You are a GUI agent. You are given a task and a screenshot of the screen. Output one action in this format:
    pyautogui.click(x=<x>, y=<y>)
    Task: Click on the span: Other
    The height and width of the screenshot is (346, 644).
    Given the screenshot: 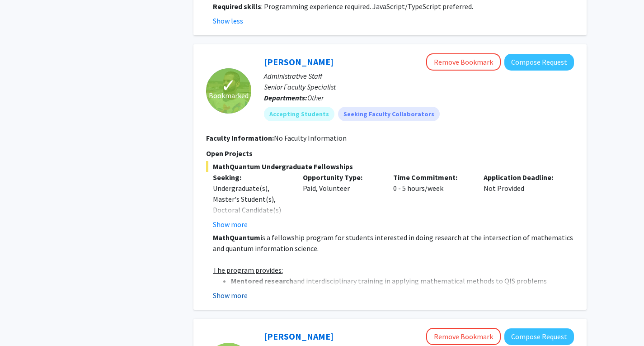 What is the action you would take?
    pyautogui.click(x=316, y=98)
    